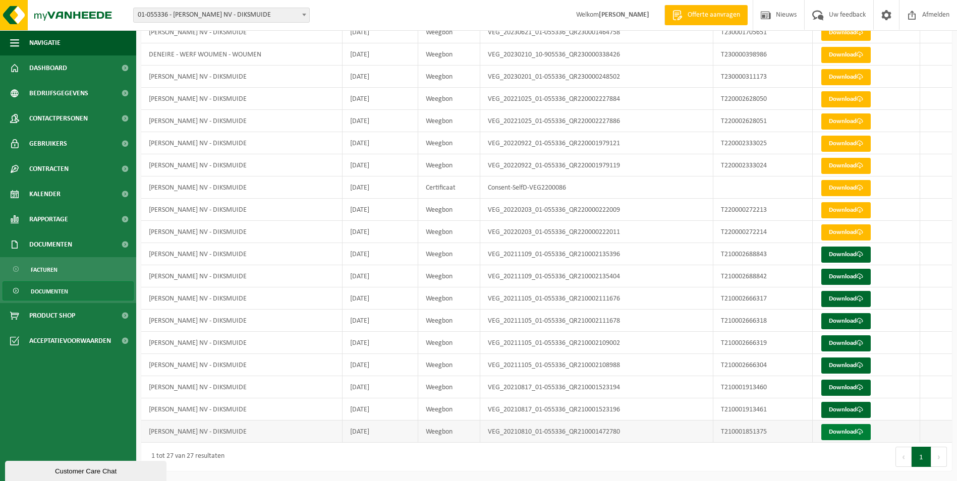  I want to click on span: Facturen, so click(44, 270).